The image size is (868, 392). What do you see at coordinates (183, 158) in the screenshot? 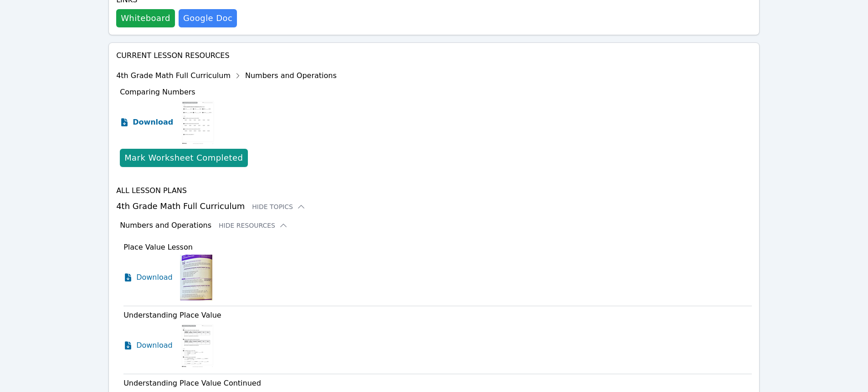
I see `button: Mark Worksheet Completed` at bounding box center [183, 158].